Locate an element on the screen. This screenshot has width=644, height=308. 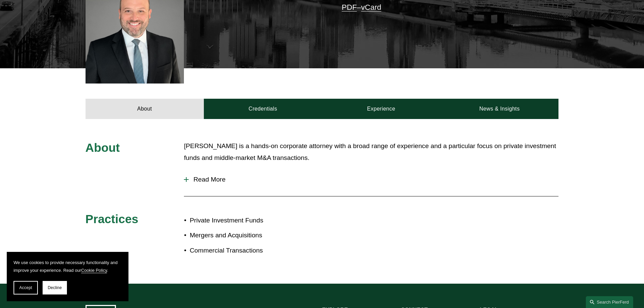
a: About is located at coordinates (145, 109).